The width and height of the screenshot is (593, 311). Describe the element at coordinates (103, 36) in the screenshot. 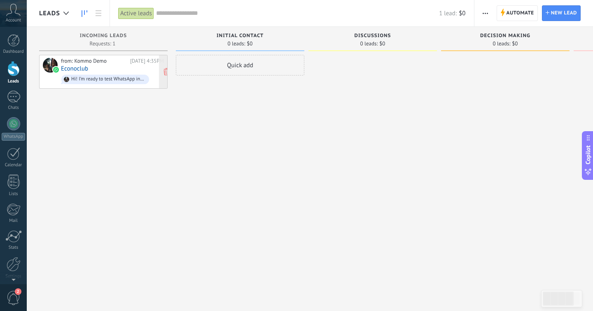

I see `div: Incoming leads` at that location.